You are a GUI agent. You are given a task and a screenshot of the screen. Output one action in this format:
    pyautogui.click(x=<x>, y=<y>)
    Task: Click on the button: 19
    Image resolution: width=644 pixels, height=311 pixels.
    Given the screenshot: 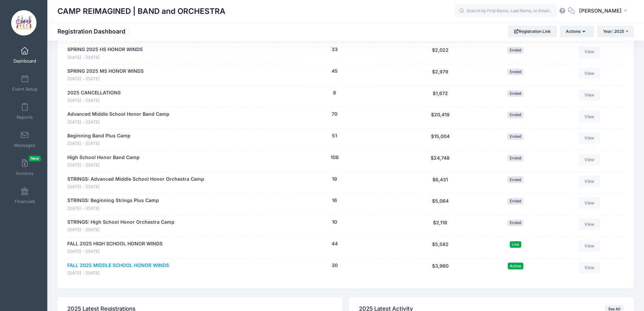 What is the action you would take?
    pyautogui.click(x=335, y=179)
    